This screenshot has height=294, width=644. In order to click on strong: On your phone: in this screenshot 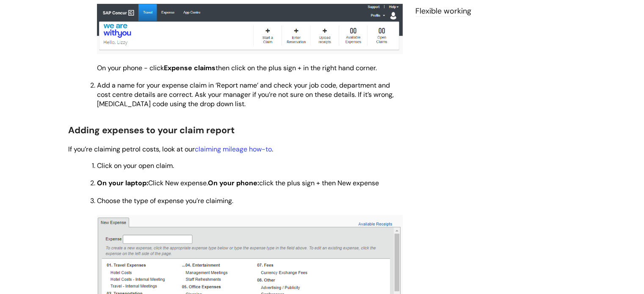, I will do `click(233, 182)`.